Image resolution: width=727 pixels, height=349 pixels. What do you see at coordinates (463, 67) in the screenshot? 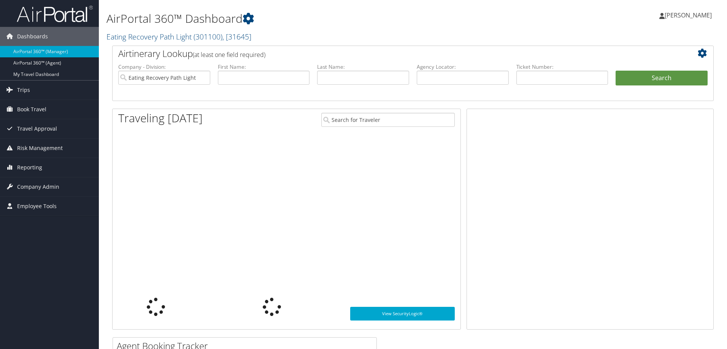
I see `label: Agency Locator:` at bounding box center [463, 67].